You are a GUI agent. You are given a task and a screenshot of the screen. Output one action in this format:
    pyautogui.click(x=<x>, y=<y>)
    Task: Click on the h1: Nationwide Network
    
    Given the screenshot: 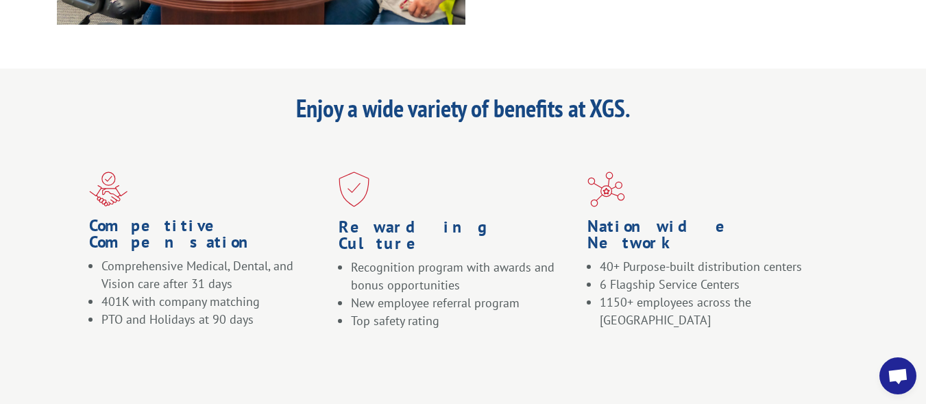 What is the action you would take?
    pyautogui.click(x=712, y=238)
    